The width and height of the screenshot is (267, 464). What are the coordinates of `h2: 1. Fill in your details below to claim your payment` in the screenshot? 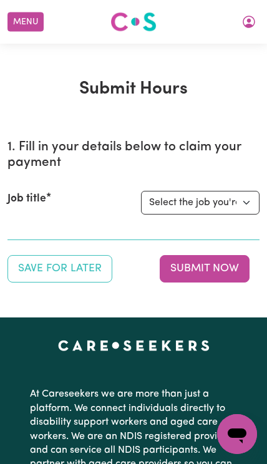 It's located at (134, 155).